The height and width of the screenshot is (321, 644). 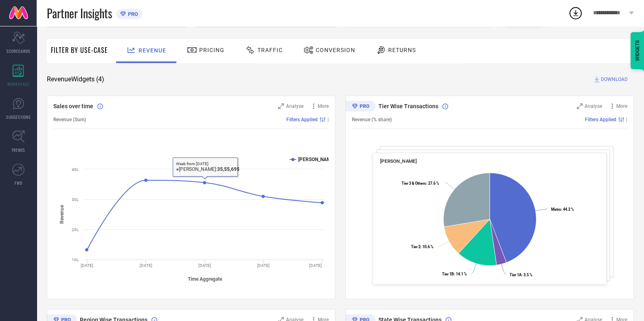 What do you see at coordinates (556, 210) in the screenshot?
I see `tspan: Metro` at bounding box center [556, 210].